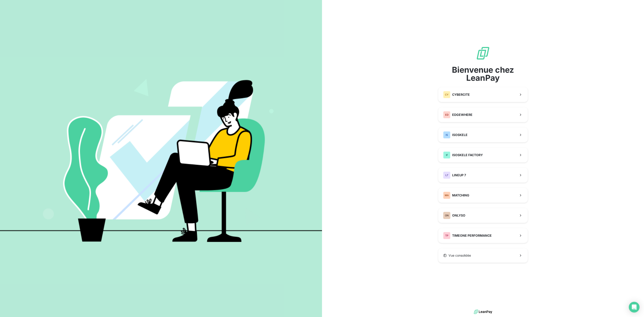 This screenshot has height=317, width=644. What do you see at coordinates (461, 95) in the screenshot?
I see `span: CYBERCITE` at bounding box center [461, 95].